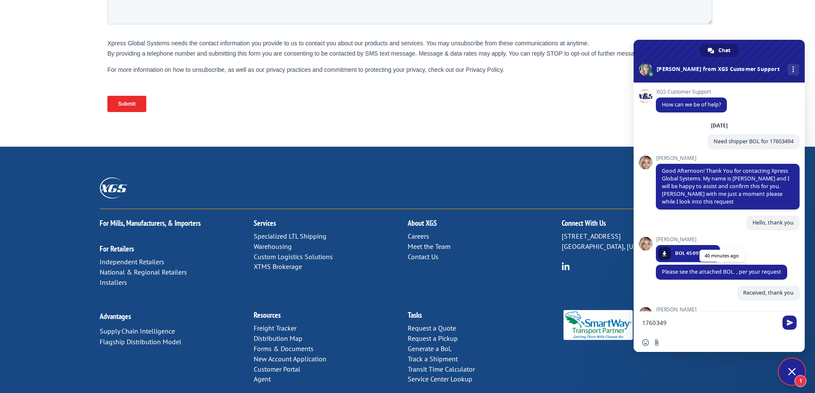 This screenshot has height=393, width=815. I want to click on a: Custom Logistics Solutions, so click(293, 257).